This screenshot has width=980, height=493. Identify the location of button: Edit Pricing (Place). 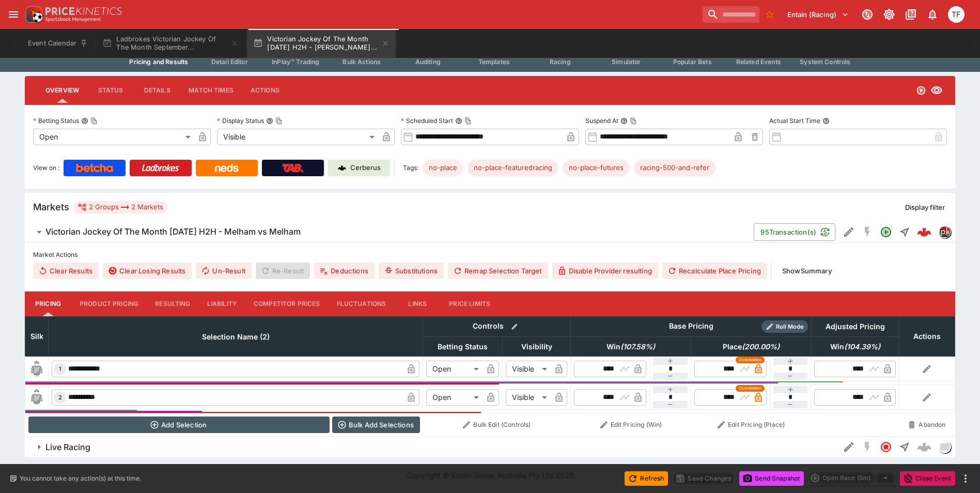
(751, 425).